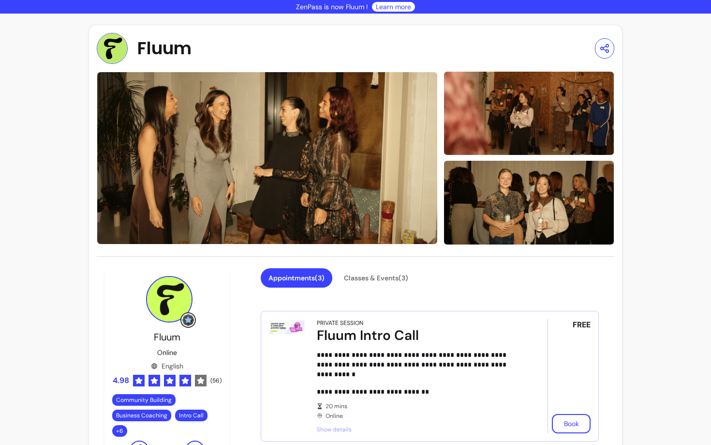 This screenshot has height=445, width=711. What do you see at coordinates (582, 325) in the screenshot?
I see `span: FREE` at bounding box center [582, 325].